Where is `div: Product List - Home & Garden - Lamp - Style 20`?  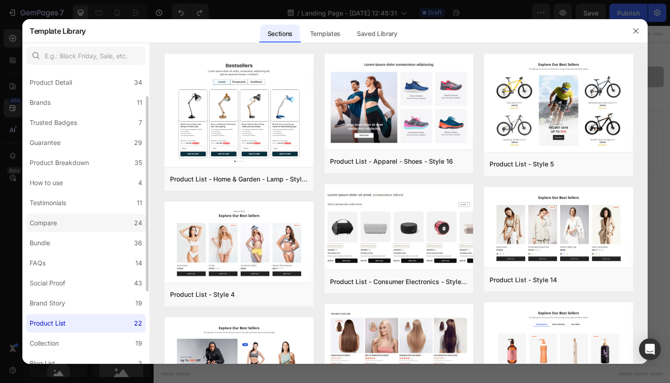 div: Product List - Home & Garden - Lamp - Style 20 is located at coordinates (239, 179).